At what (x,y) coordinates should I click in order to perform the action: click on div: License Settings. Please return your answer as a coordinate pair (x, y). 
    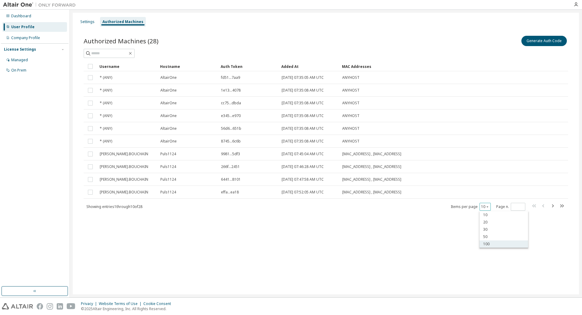
    Looking at the image, I should click on (20, 49).